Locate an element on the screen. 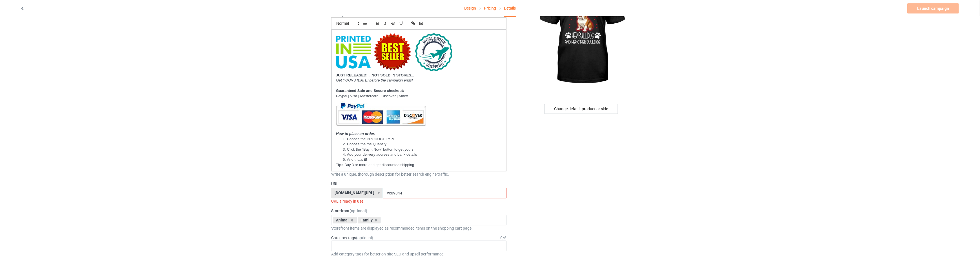 The width and height of the screenshot is (980, 274). li: Choose the PRODUCT TYPE is located at coordinates (421, 139).